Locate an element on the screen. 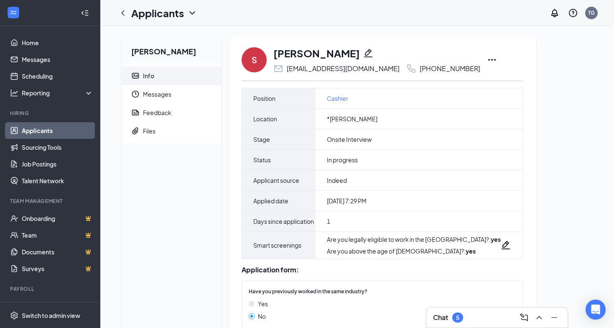 The height and width of the screenshot is (328, 614). svg: Analysis is located at coordinates (14, 93).